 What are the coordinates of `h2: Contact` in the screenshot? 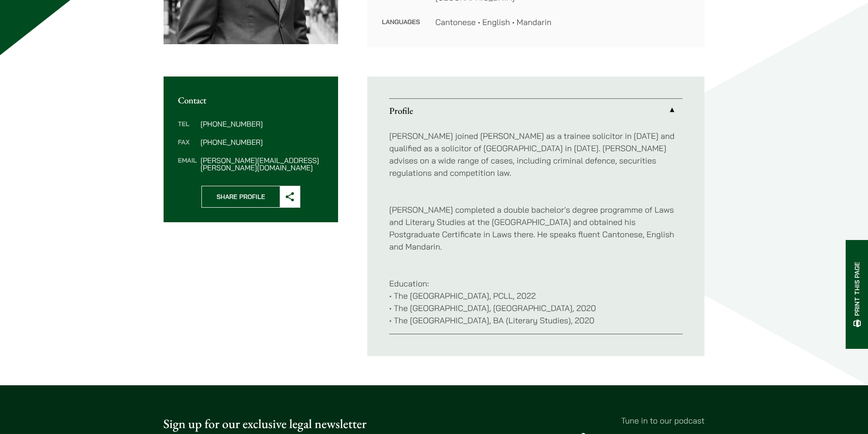 It's located at (251, 101).